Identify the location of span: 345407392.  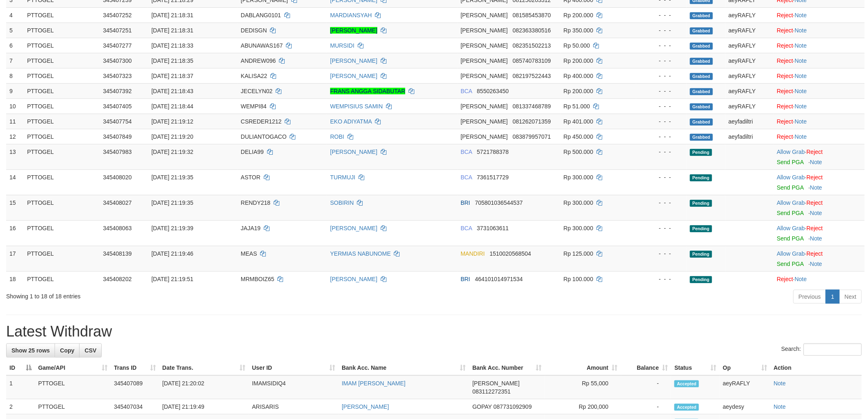
(117, 92).